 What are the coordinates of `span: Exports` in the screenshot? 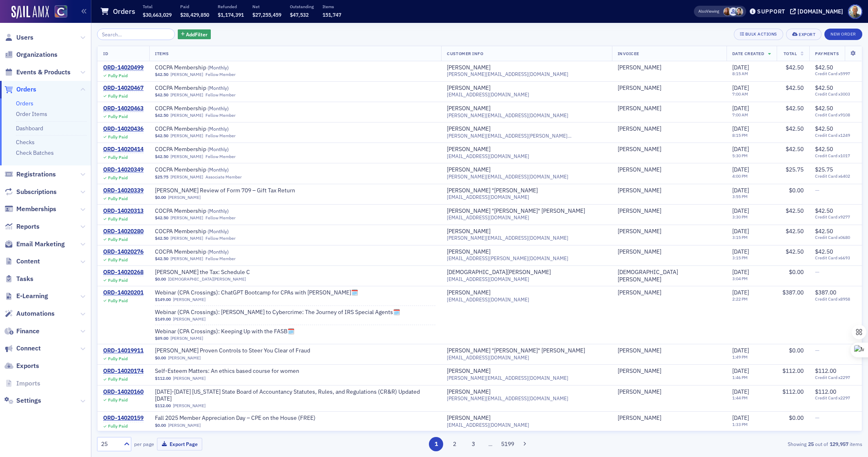 It's located at (28, 366).